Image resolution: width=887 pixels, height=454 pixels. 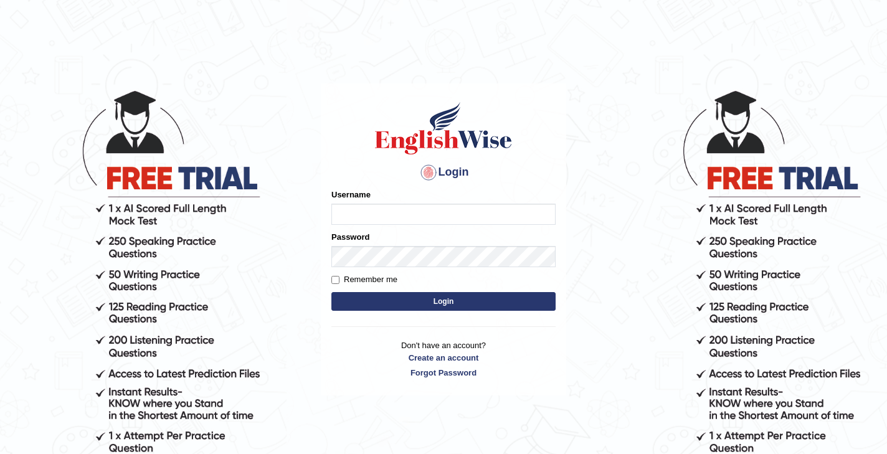 I want to click on p: Don't have an account?, so click(x=444, y=359).